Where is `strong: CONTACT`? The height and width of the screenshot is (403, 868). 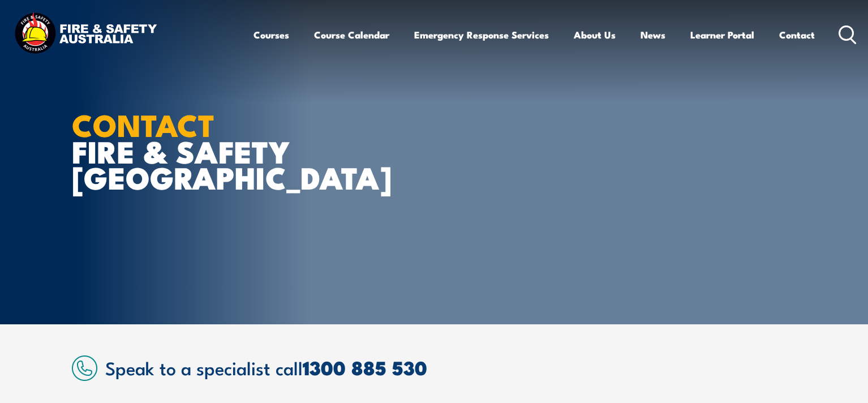 strong: CONTACT is located at coordinates (143, 124).